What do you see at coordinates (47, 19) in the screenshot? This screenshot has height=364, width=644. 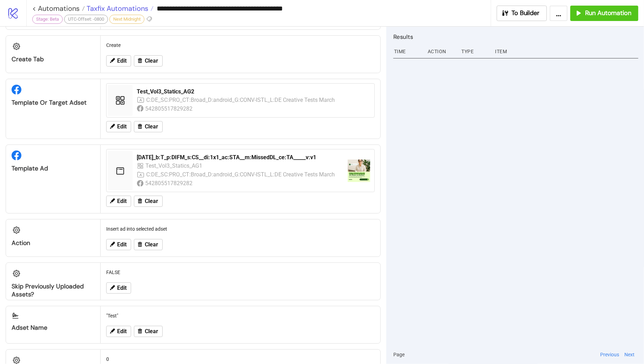 I see `div: Stage: Beta` at bounding box center [47, 19].